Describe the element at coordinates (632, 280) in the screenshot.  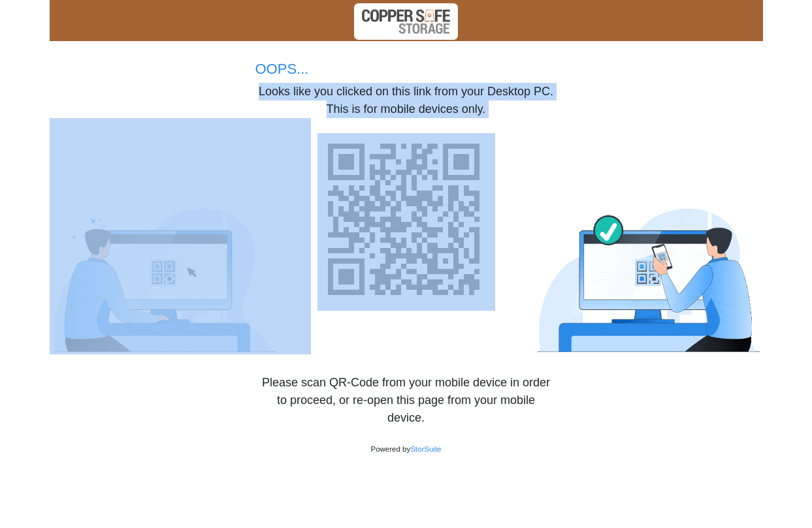
I see `img: phyrem_qr-code_sign-up_small.gif` at that location.